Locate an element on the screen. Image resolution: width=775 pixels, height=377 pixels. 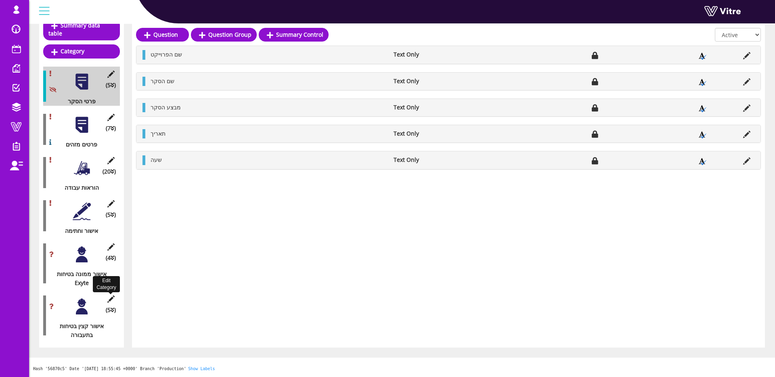
a: Question is located at coordinates (162, 35).